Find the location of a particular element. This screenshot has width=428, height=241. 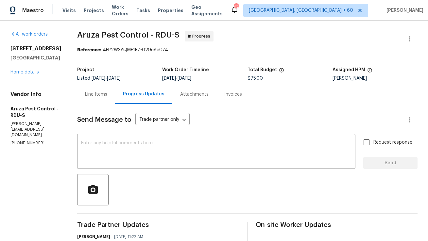

div: Line Items is located at coordinates (96, 94).